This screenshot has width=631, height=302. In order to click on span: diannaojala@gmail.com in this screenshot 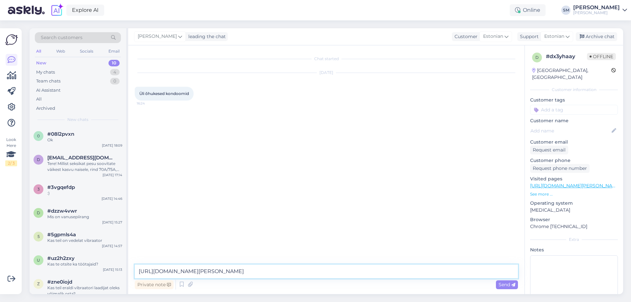, I will do `click(82, 158)`.